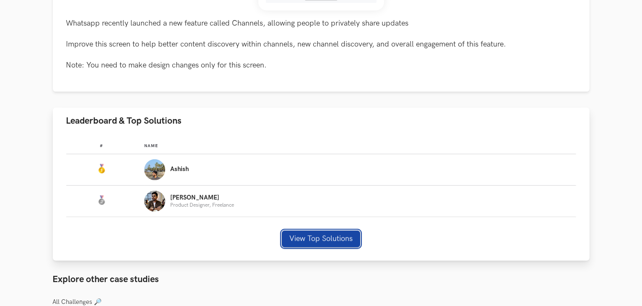 The width and height of the screenshot is (642, 306). What do you see at coordinates (321, 279) in the screenshot?
I see `h3: Explore other case studies` at bounding box center [321, 279].